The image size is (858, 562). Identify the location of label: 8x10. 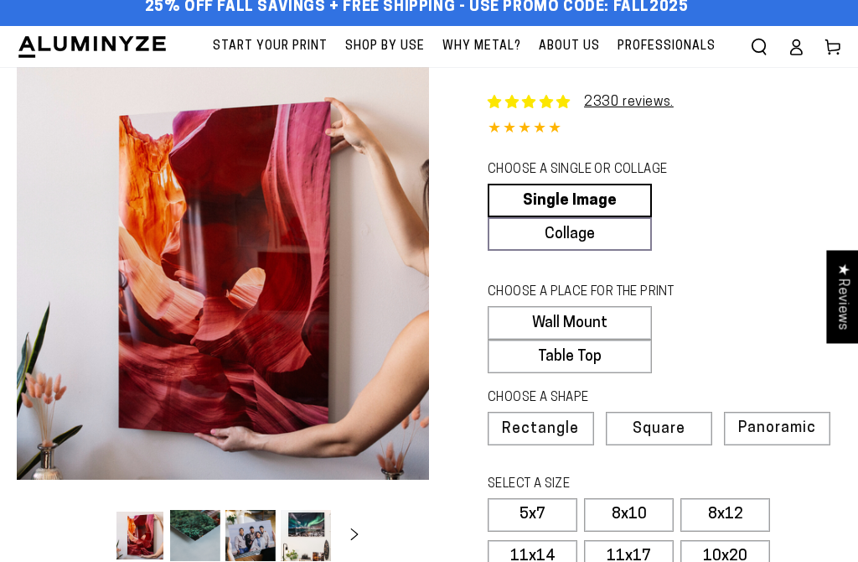
(629, 515).